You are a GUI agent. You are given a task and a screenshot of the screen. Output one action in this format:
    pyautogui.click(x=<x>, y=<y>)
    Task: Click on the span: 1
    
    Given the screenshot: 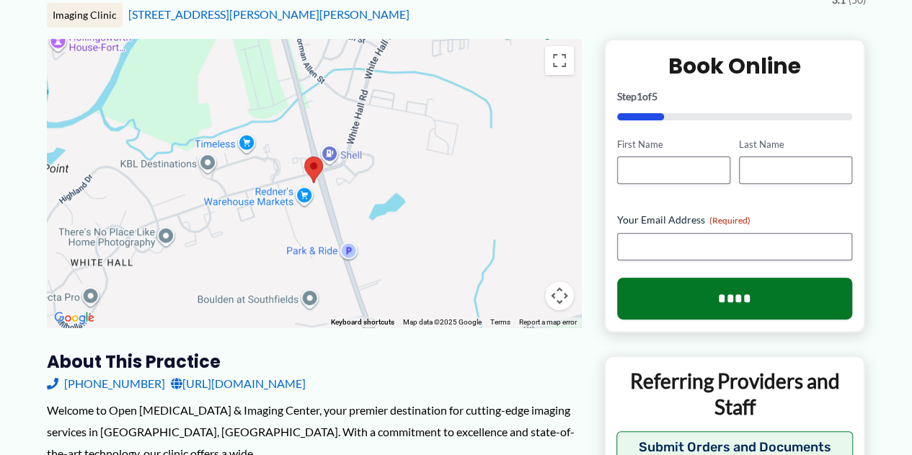 What is the action you would take?
    pyautogui.click(x=640, y=96)
    